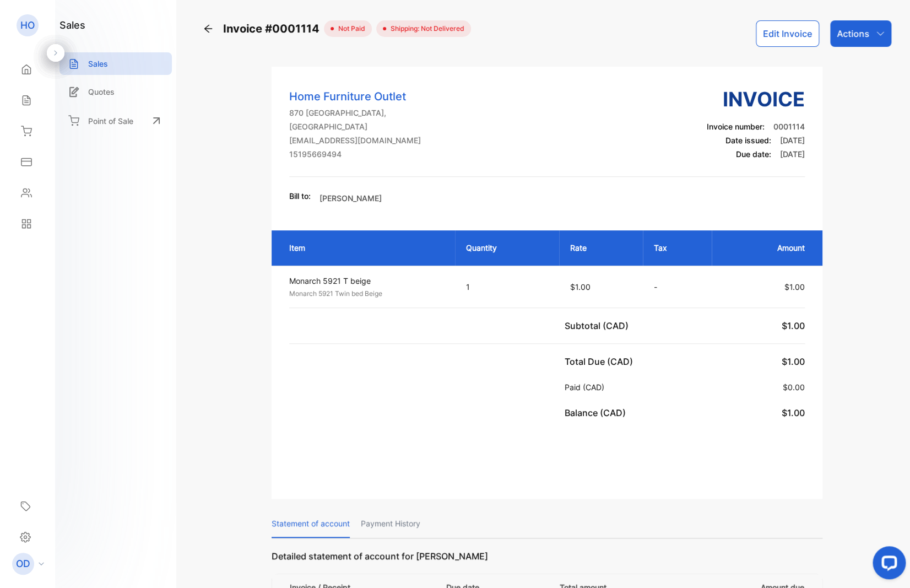 The image size is (910, 588). Describe the element at coordinates (102, 92) in the screenshot. I see `p: Quotes` at that location.